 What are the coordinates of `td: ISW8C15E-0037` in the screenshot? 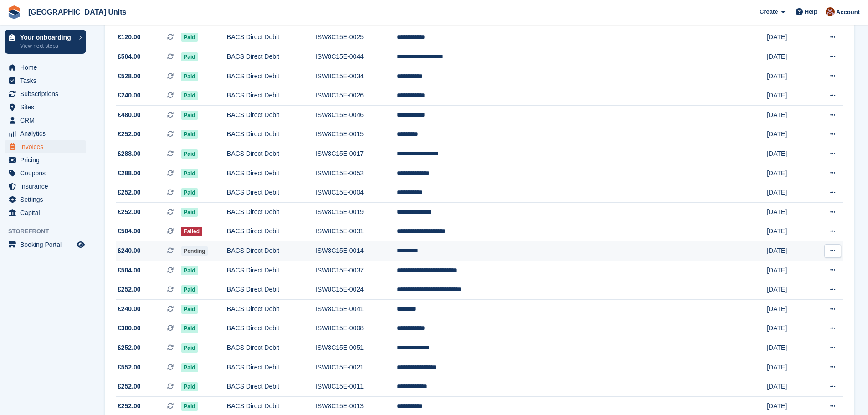 It's located at (356, 270).